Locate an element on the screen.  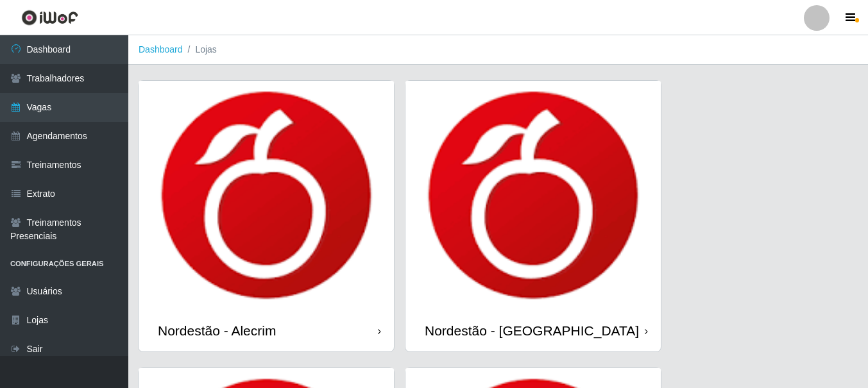
a: Dashboard is located at coordinates (160, 50).